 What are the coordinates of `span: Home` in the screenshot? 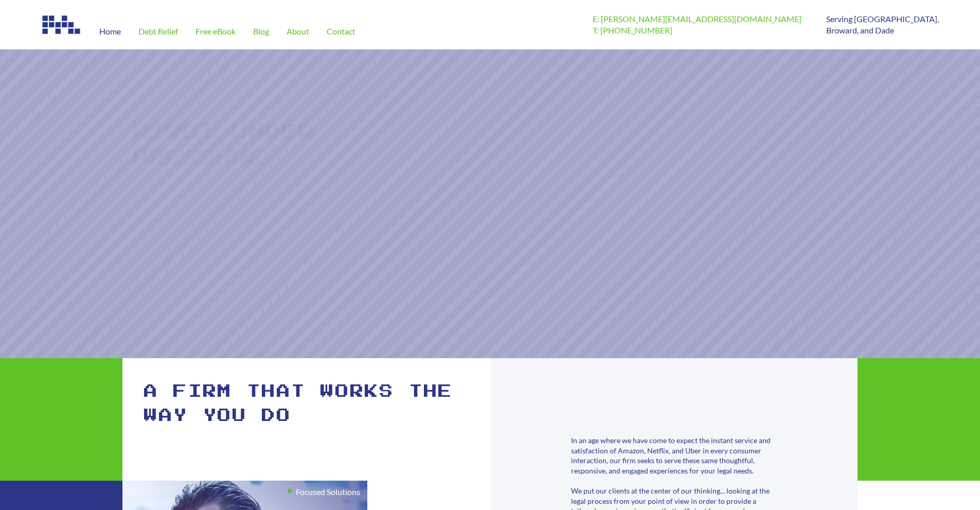 It's located at (110, 31).